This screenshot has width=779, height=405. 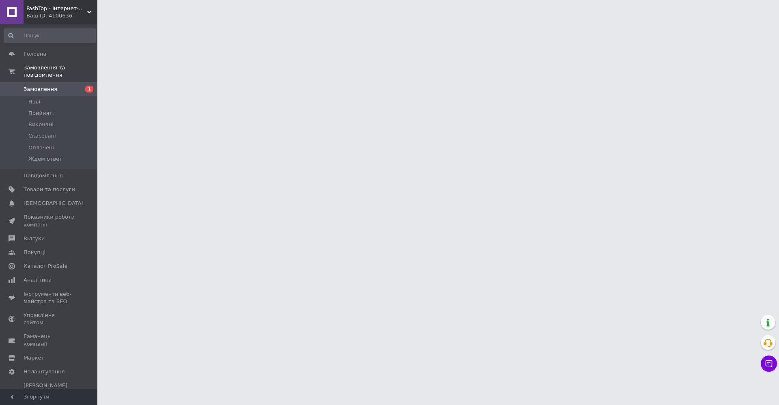 What do you see at coordinates (57, 9) in the screenshot?
I see `span: FashTop - інтернет-магазин для тих, хто цінує гроші та свій час` at bounding box center [57, 9].